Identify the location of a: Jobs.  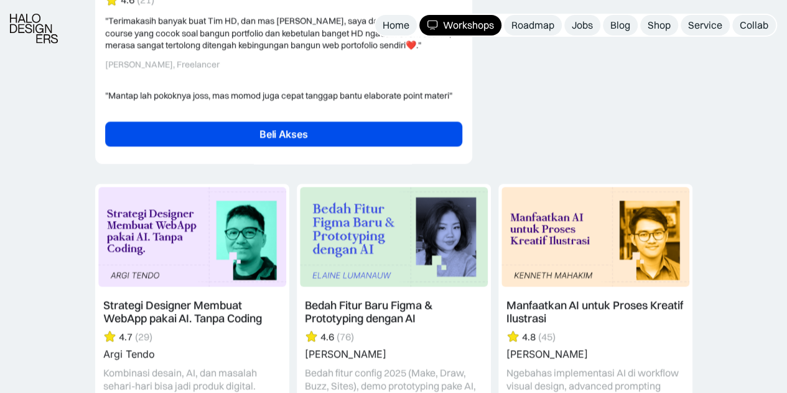
(583, 25).